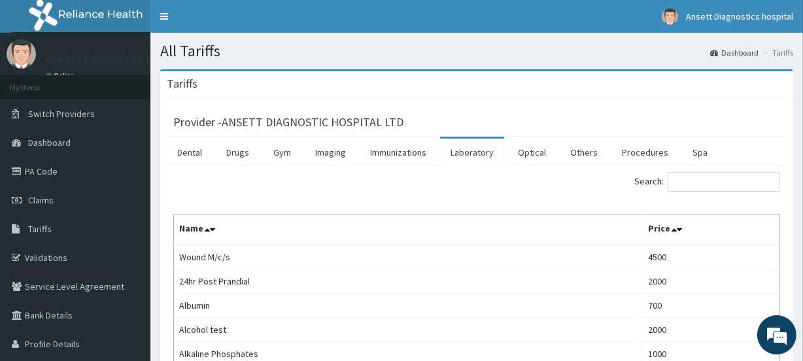 Image resolution: width=803 pixels, height=361 pixels. What do you see at coordinates (230, 22) in the screenshot?
I see `div: Minimize live chat window` at bounding box center [230, 22].